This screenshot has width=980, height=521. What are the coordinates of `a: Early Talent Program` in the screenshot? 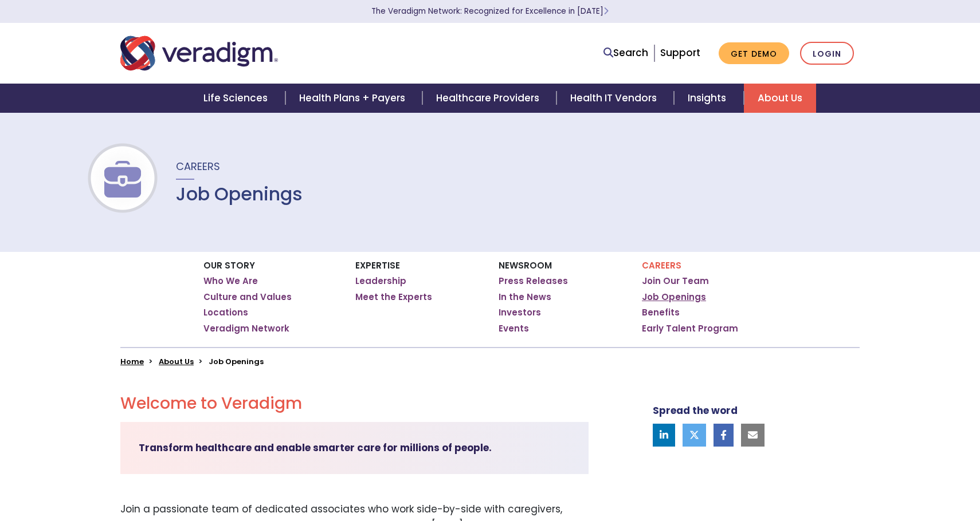 It's located at (690, 329).